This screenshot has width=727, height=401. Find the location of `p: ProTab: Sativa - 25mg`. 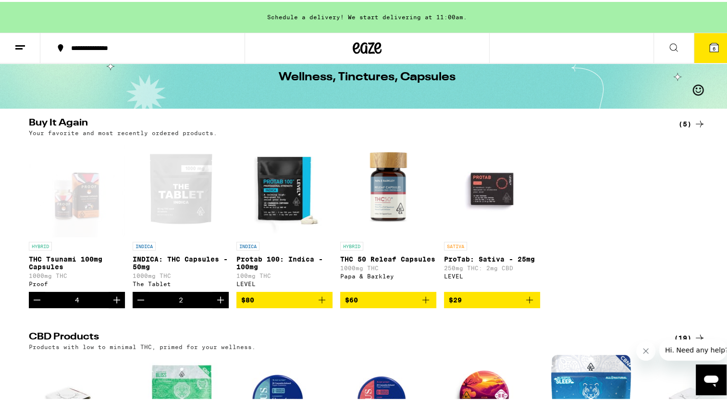

p: ProTab: Sativa - 25mg is located at coordinates (492, 257).